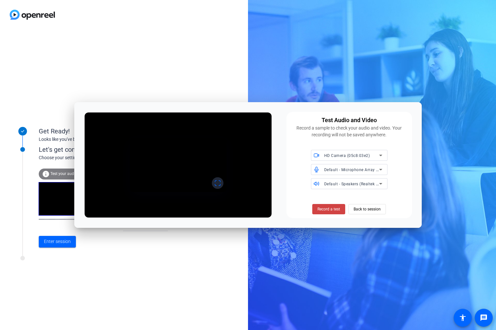  What do you see at coordinates (110, 150) in the screenshot?
I see `div: Let's get connected.` at bounding box center [110, 150].